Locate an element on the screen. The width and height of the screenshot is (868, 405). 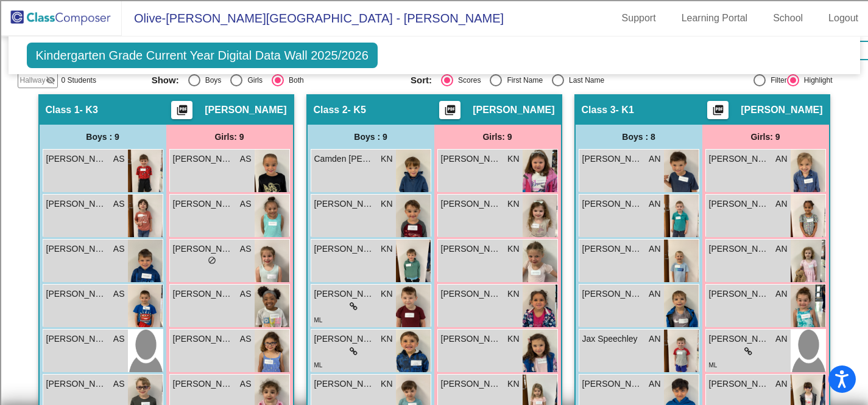
div: Both is located at coordinates (293, 80).